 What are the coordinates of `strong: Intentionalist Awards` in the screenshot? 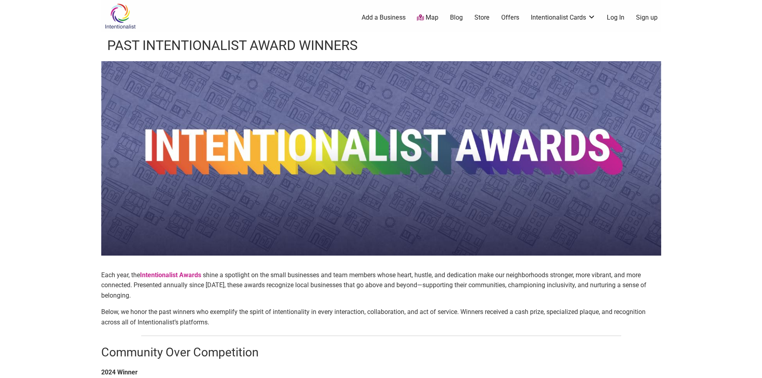 It's located at (170, 275).